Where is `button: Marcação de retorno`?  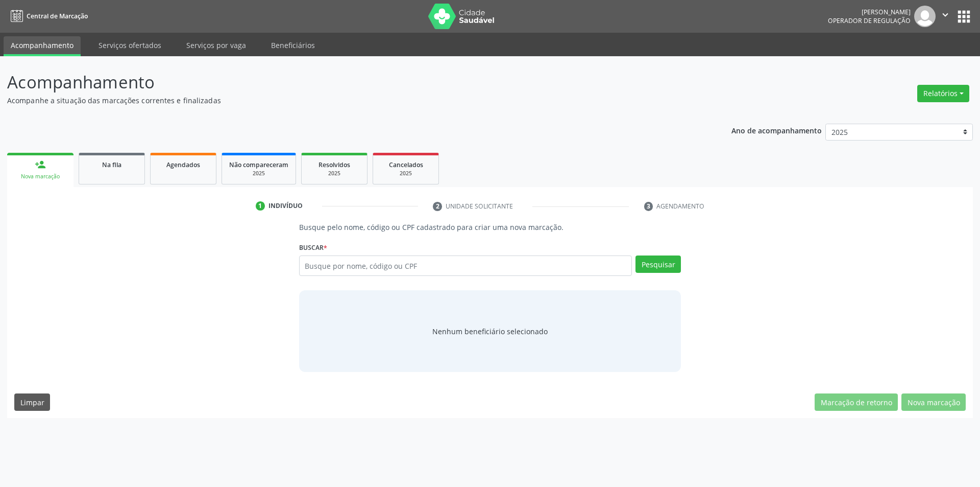 button: Marcação de retorno is located at coordinates (856, 402).